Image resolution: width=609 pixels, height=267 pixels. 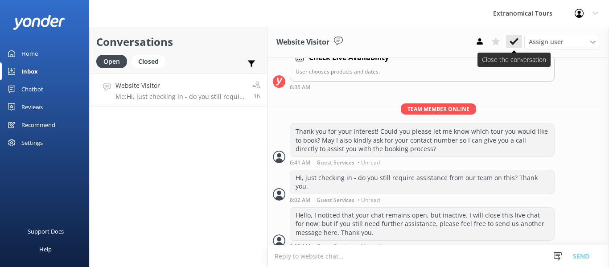 I want to click on div: Chatbot, so click(x=32, y=89).